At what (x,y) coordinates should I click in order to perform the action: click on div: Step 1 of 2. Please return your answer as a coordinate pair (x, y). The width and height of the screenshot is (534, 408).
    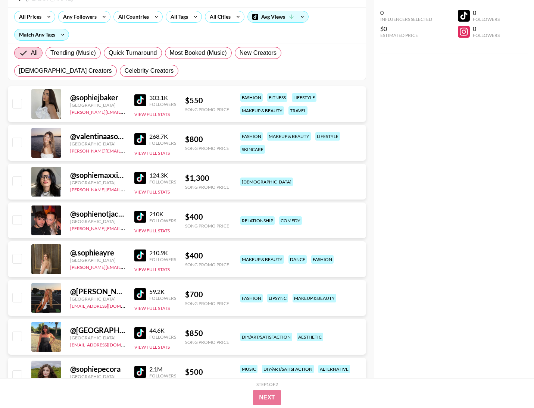
    Looking at the image, I should click on (267, 384).